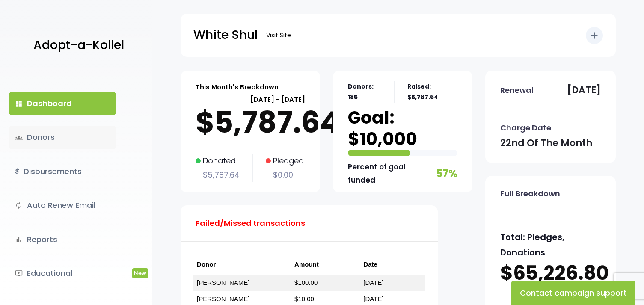 The image size is (644, 305). I want to click on a: $10.00, so click(304, 299).